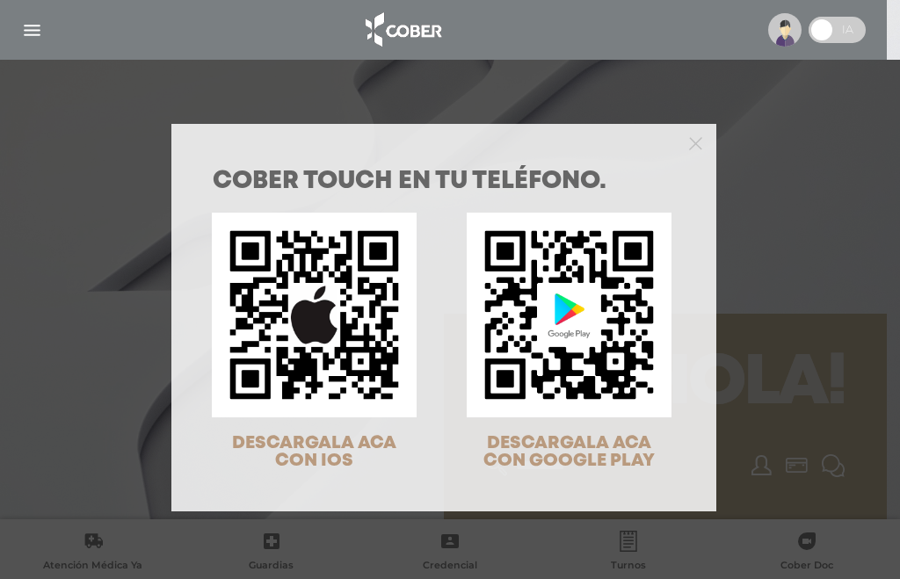 This screenshot has width=900, height=579. I want to click on span: DESCARGALA ACA CON GOOGLE PLAY, so click(568, 452).